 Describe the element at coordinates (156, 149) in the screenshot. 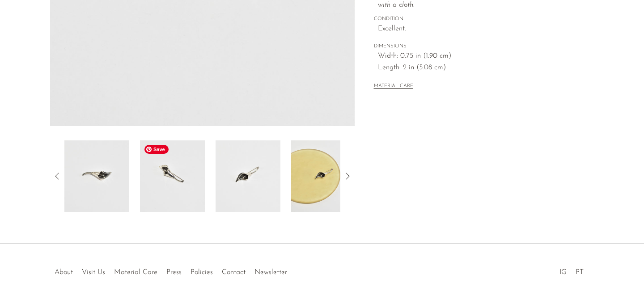

I see `span: Save` at that location.